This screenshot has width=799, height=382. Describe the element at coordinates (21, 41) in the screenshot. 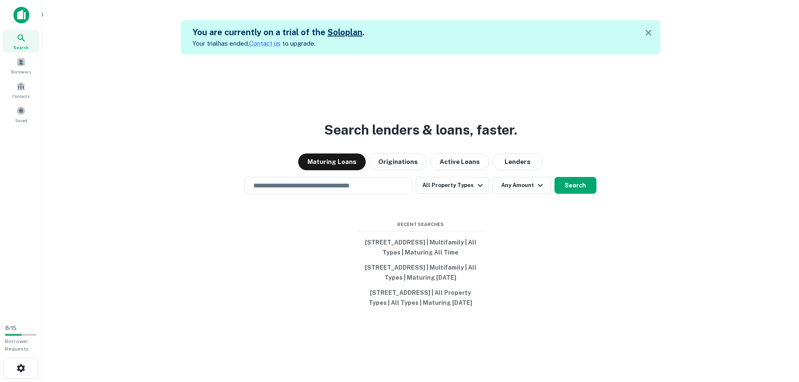

I see `div: Search` at that location.